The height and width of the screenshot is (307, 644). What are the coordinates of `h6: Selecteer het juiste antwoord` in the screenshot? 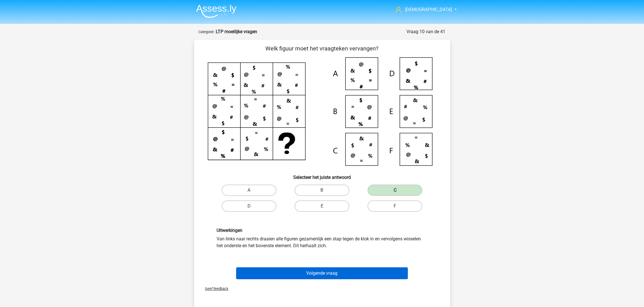 It's located at (322, 175).